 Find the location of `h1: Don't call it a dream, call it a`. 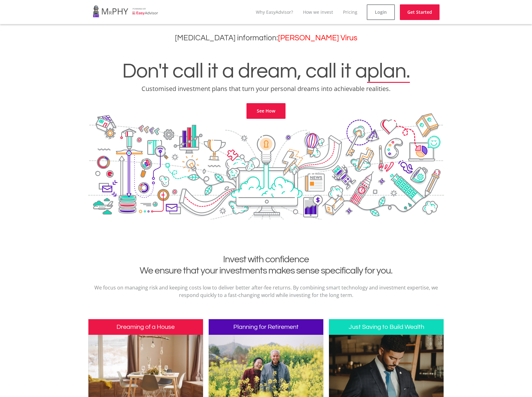

h1: Don't call it a dream, call it a is located at coordinates (266, 71).